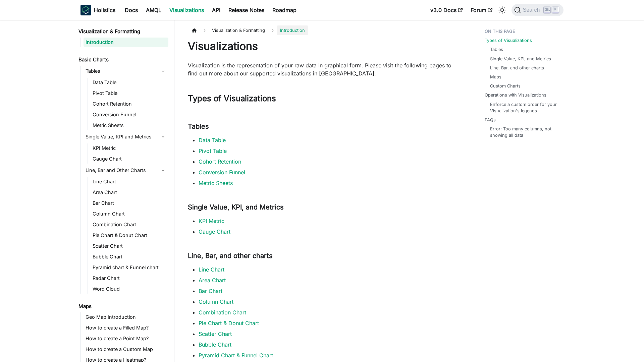  I want to click on a: Enforce a custom order for your Visualization's legends, so click(523, 108).